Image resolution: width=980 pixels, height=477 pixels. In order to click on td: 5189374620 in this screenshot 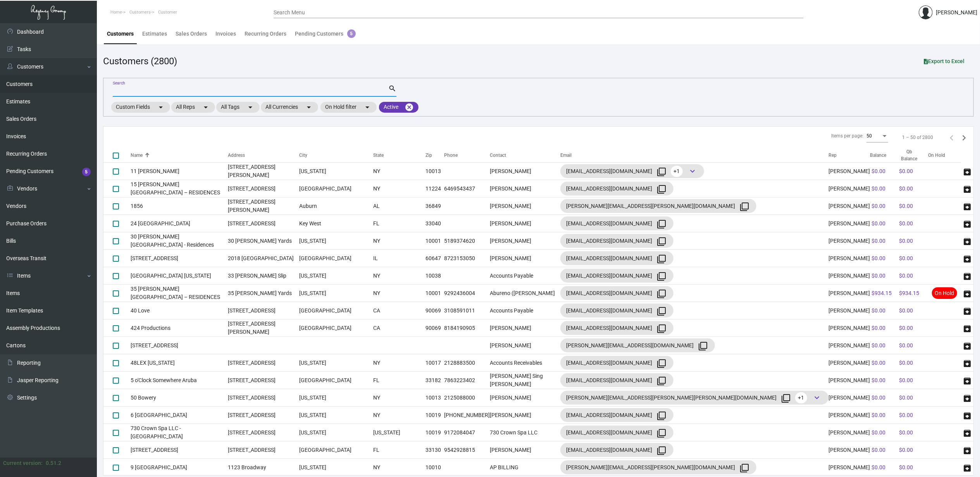, I will do `click(467, 241)`.